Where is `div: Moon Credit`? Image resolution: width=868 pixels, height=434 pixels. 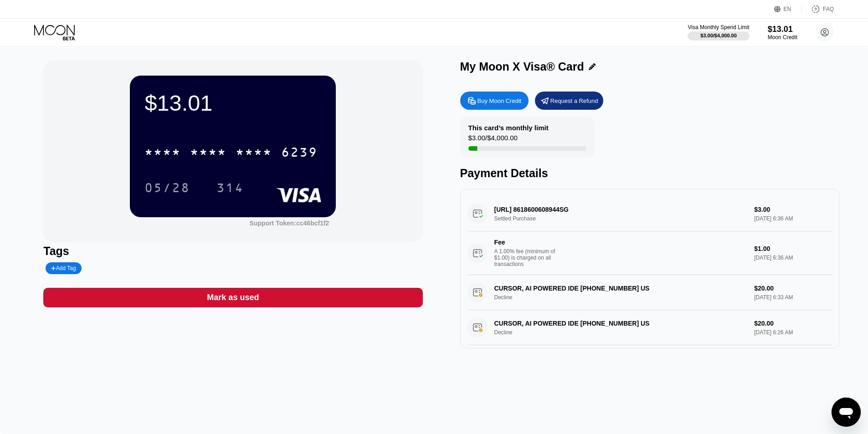 div: Moon Credit is located at coordinates (782, 38).